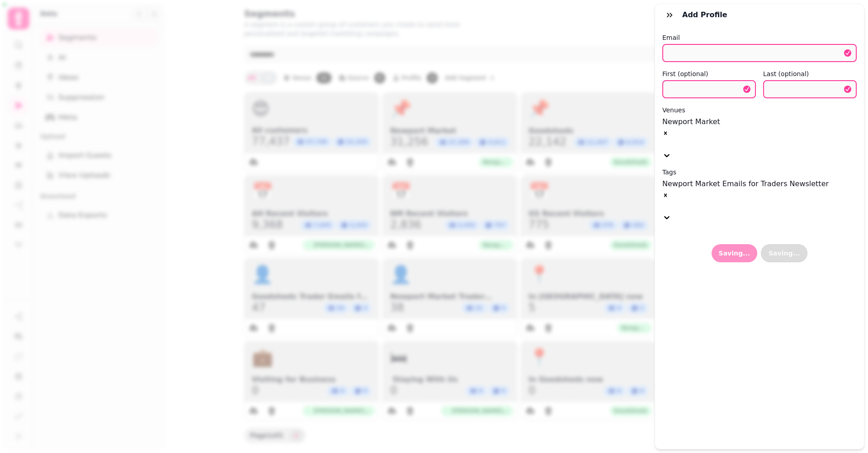  I want to click on label: Email, so click(760, 38).